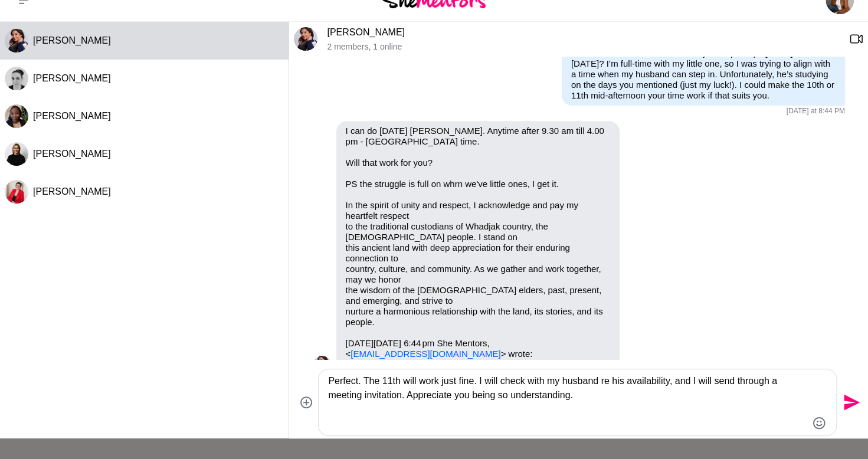 Image resolution: width=868 pixels, height=459 pixels. I want to click on div: Cara Gleeson, so click(17, 154).